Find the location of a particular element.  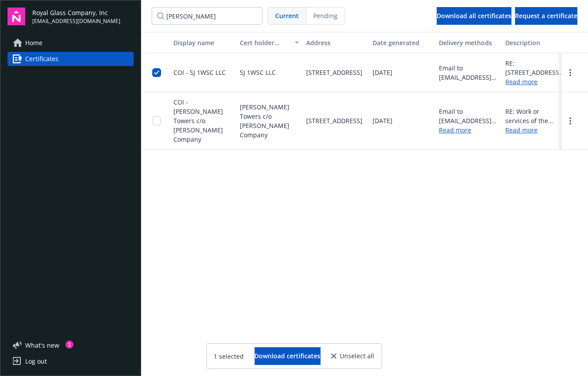

div: Address is located at coordinates (336, 42).